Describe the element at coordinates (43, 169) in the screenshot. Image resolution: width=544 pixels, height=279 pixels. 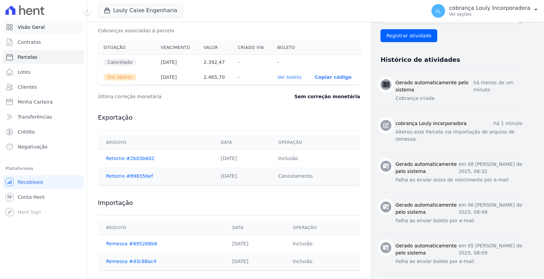
I see `div: Plataformas` at that location.